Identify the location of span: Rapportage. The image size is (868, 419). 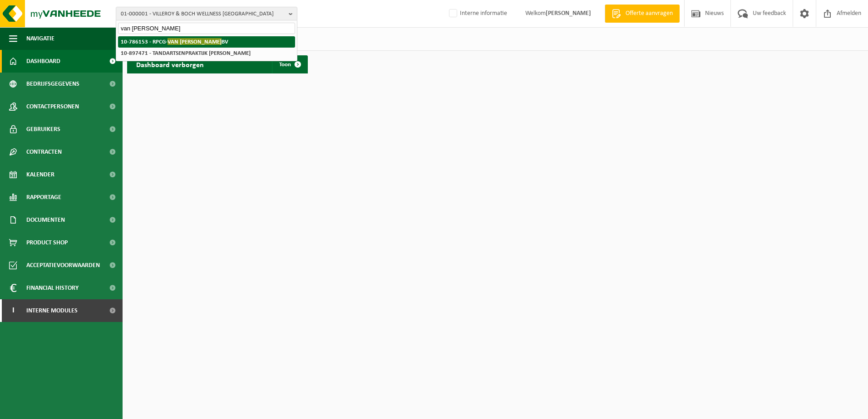
(44, 197).